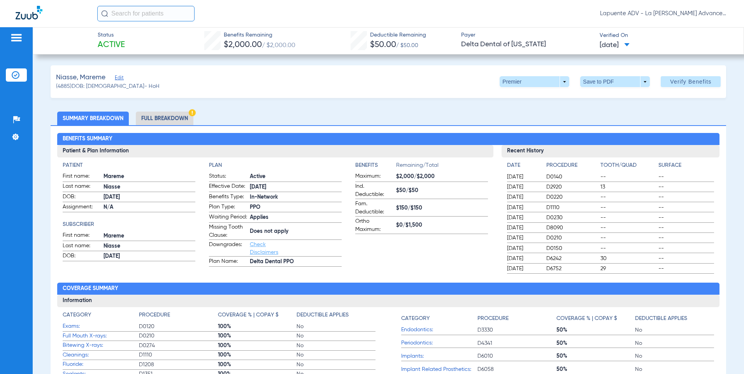 The height and width of the screenshot is (374, 744). Describe the element at coordinates (101, 326) in the screenshot. I see `span: Exams:` at that location.